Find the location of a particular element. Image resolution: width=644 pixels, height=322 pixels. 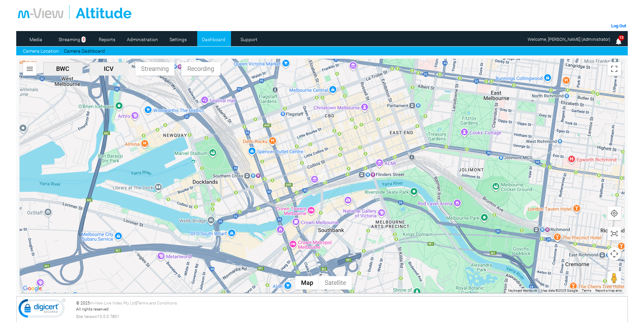

span: ICV is located at coordinates (109, 69).